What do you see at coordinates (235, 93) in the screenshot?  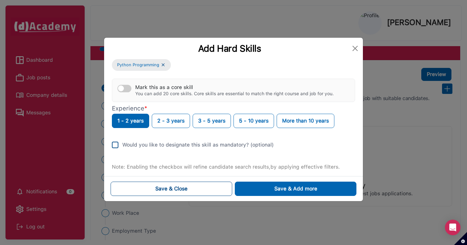 I see `div: You can add 20 core skills. Core skills are essential to match the right course and job for you.` at bounding box center [235, 93].